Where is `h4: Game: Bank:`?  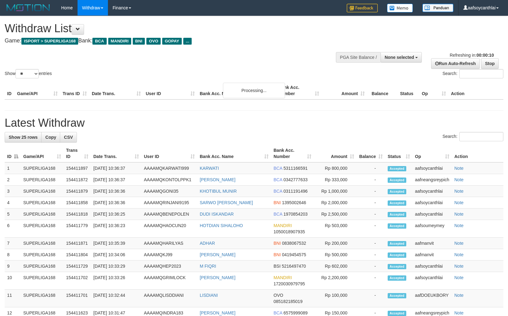 h4: Game: Bank: is located at coordinates (168, 41).